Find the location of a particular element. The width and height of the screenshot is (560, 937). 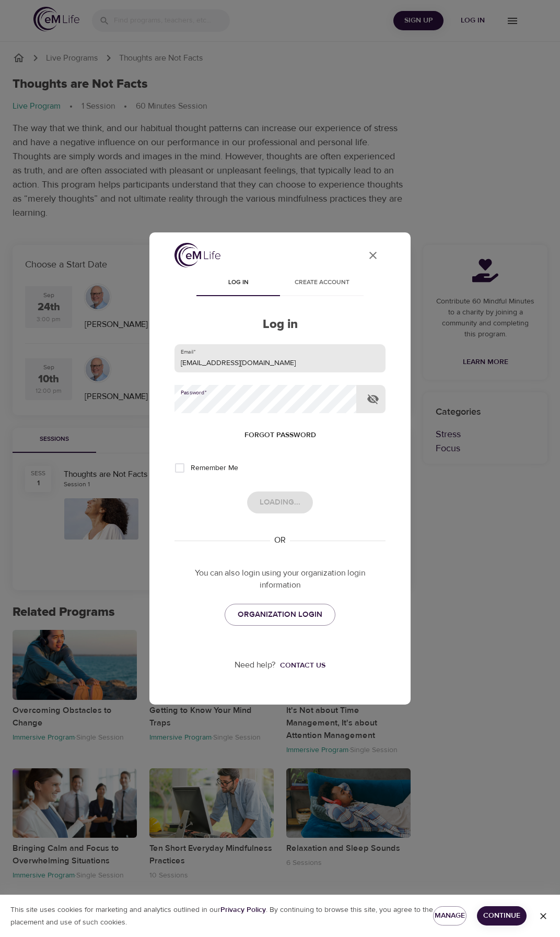

p: Need help? is located at coordinates (255, 665).